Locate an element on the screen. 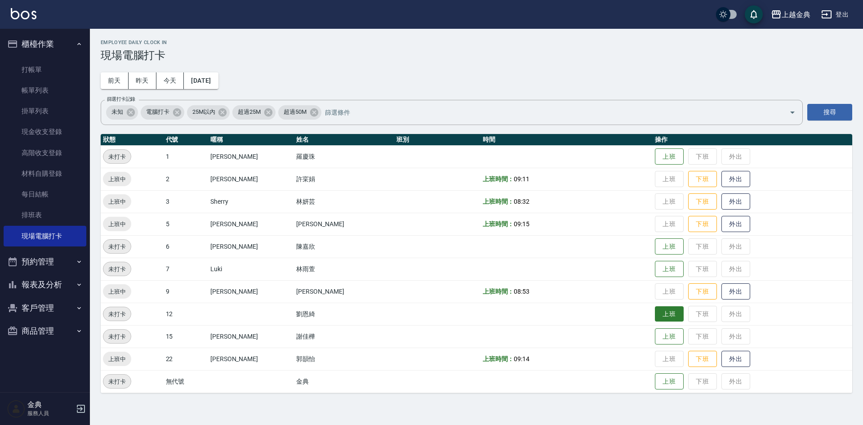 The width and height of the screenshot is (863, 425). a: 每日結帳 is located at coordinates (45, 194).